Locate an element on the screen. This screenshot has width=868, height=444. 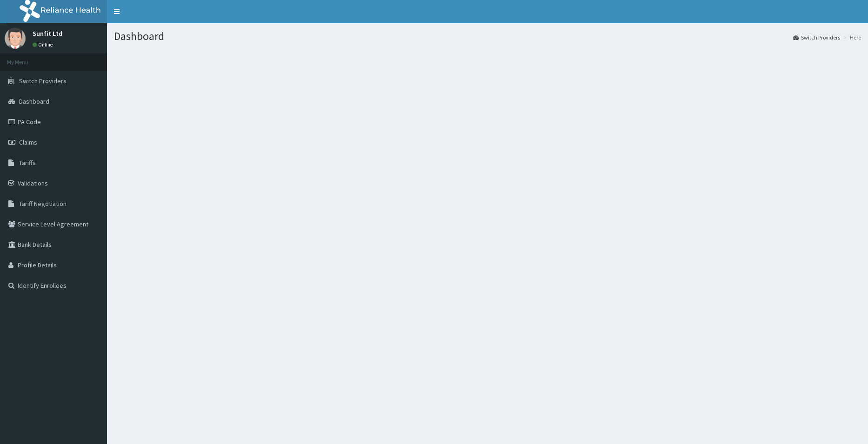
a: Switch Providers is located at coordinates (816, 37).